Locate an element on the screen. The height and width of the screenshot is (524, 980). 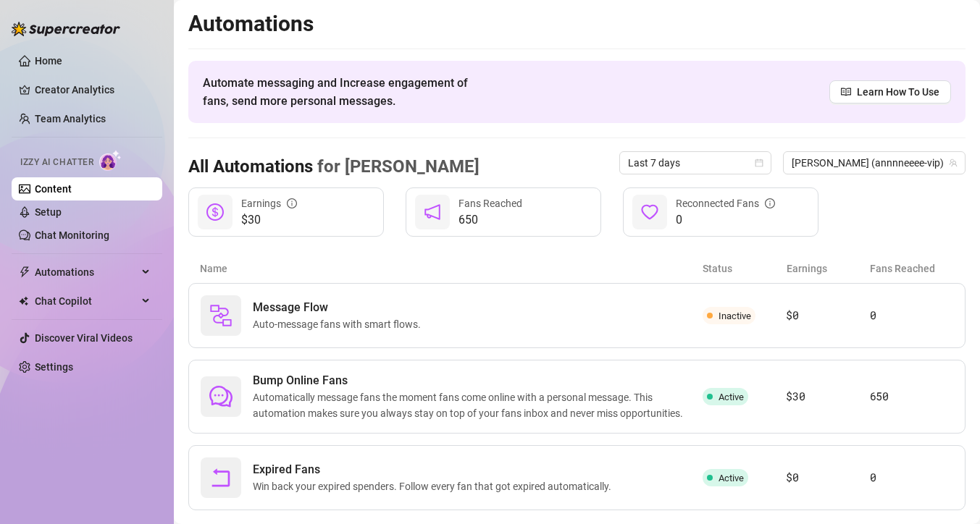
span: Win back your expired spenders. Follow every fan that got expired automatically. is located at coordinates (435, 486).